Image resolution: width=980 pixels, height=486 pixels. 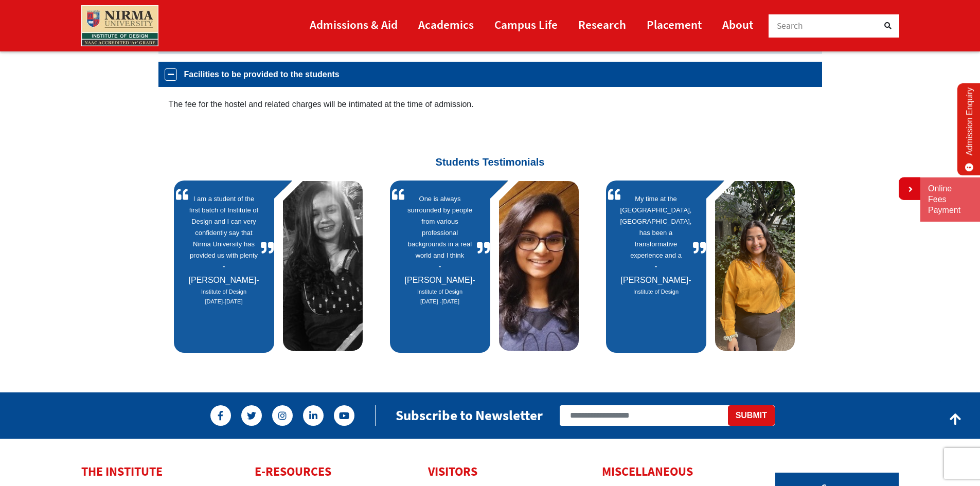 What do you see at coordinates (790, 25) in the screenshot?
I see `span: Search` at bounding box center [790, 25].